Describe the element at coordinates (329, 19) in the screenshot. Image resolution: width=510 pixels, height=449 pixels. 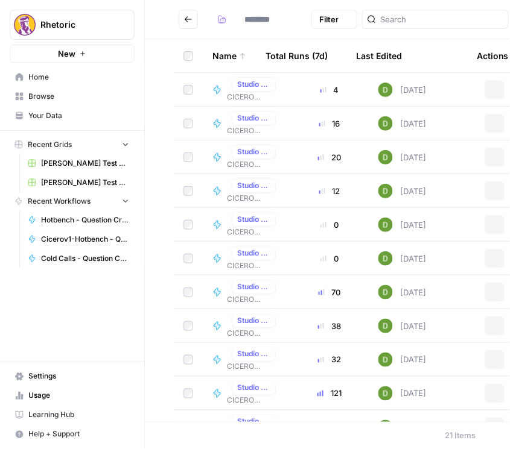
I see `span: Filter` at that location.